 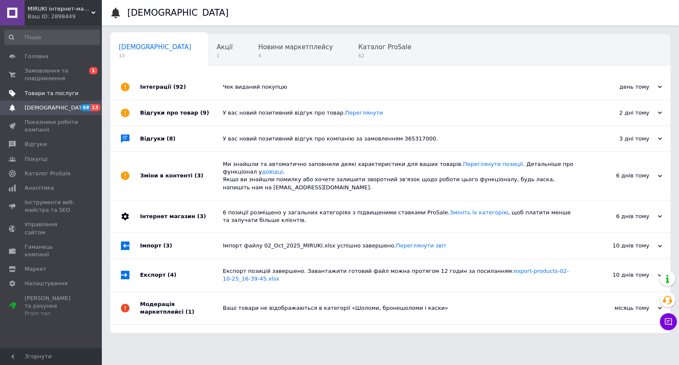 I want to click on div: Чек виданий покупцю, so click(x=399, y=87).